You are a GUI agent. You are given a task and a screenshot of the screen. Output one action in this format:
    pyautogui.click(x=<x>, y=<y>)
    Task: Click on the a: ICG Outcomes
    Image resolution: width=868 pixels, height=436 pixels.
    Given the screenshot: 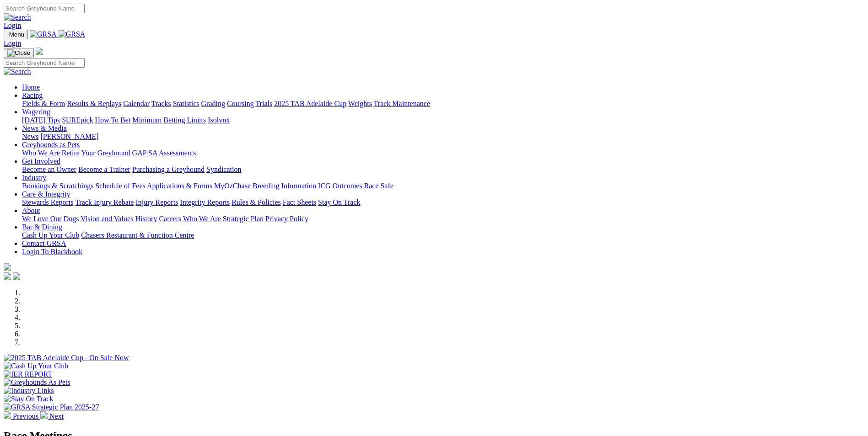 What is the action you would take?
    pyautogui.click(x=340, y=185)
    